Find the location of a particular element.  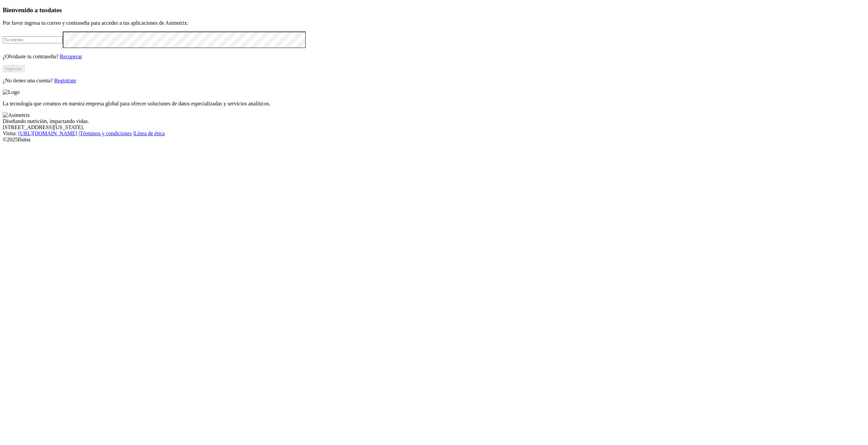

div: Diseñando nutrición, impactando vidas. is located at coordinates (434, 122).